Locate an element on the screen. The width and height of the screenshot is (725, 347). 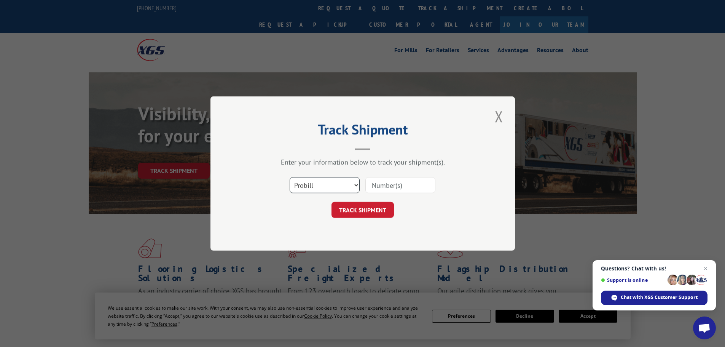
a: Open chat is located at coordinates (704, 328).